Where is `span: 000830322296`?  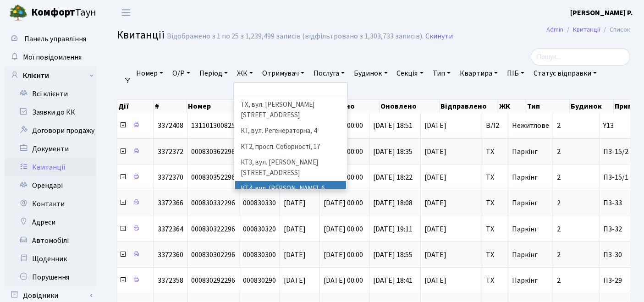 span: 000830322296 is located at coordinates (213, 229).